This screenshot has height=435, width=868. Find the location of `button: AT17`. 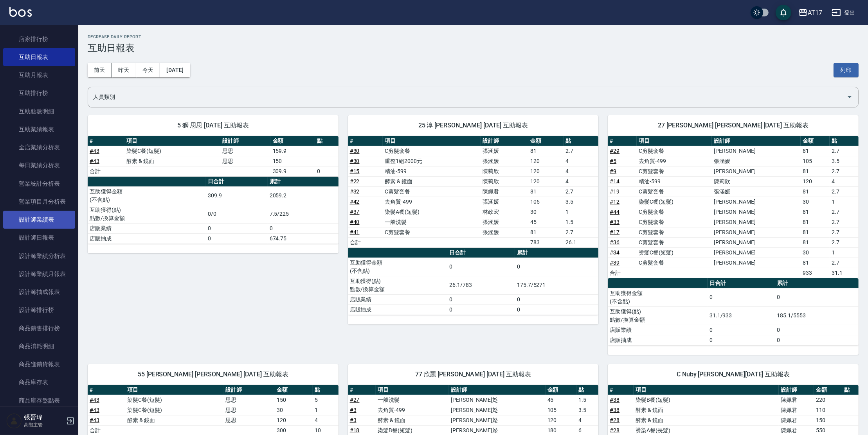

button: AT17 is located at coordinates (810, 12).